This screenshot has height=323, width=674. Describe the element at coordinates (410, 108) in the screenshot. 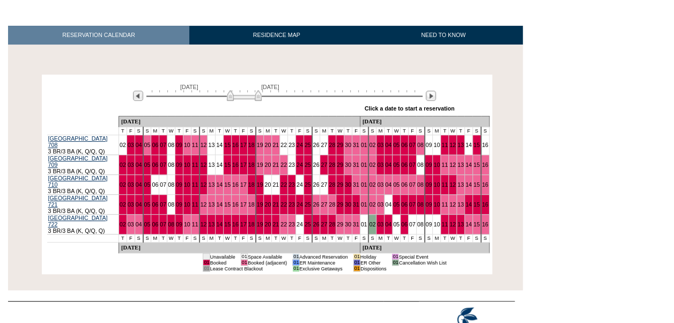

I see `div: Click a date to start a reservation` at that location.